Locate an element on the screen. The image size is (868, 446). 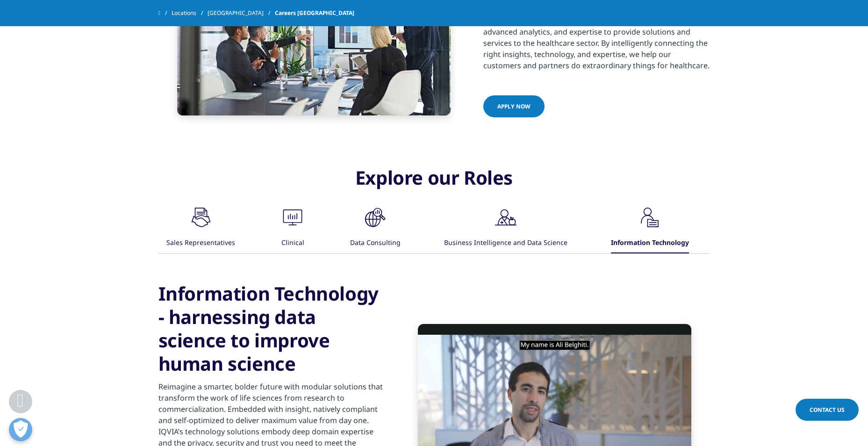
a: Locations is located at coordinates (189, 13).